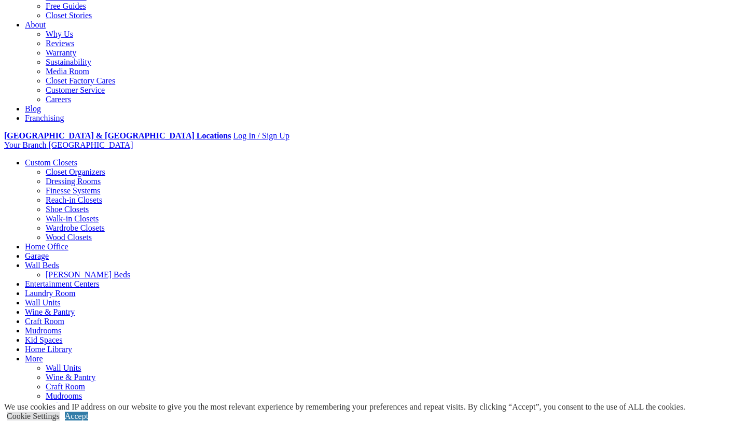 The height and width of the screenshot is (421, 747). Describe the element at coordinates (33, 416) in the screenshot. I see `a: Cookie Settings` at that location.